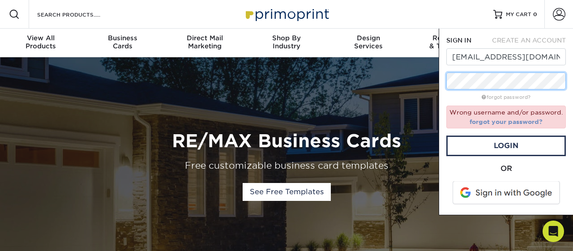 The height and width of the screenshot is (251, 573). Describe the element at coordinates (553, 231) in the screenshot. I see `div: Open Intercom Messenger` at that location.